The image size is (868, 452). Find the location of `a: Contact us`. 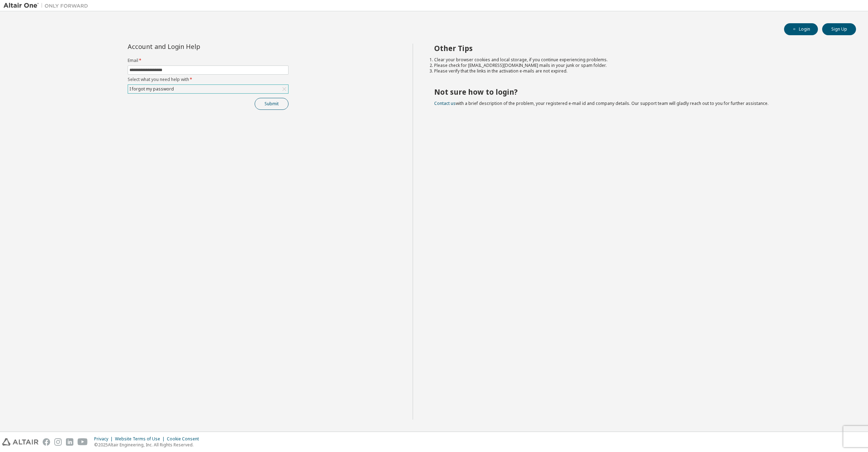

a: Contact us is located at coordinates (445, 103).